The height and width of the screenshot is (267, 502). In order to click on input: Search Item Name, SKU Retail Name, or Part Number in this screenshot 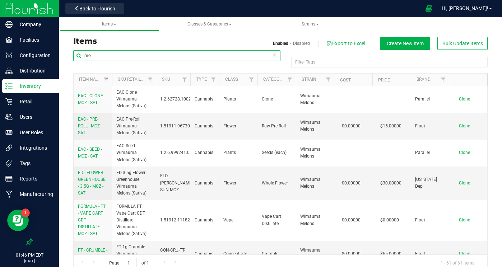, I will do `click(177, 56)`.